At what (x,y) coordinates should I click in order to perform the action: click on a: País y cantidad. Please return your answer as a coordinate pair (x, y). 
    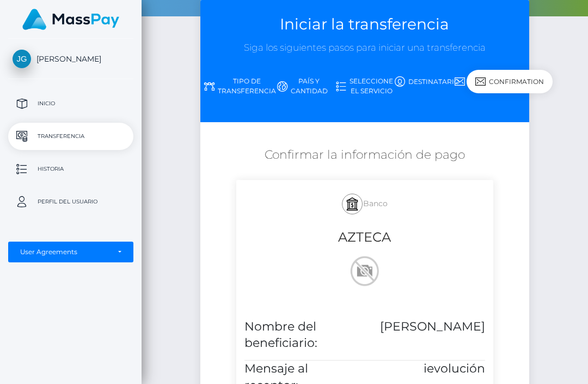
    Looking at the image, I should click on (302, 86).